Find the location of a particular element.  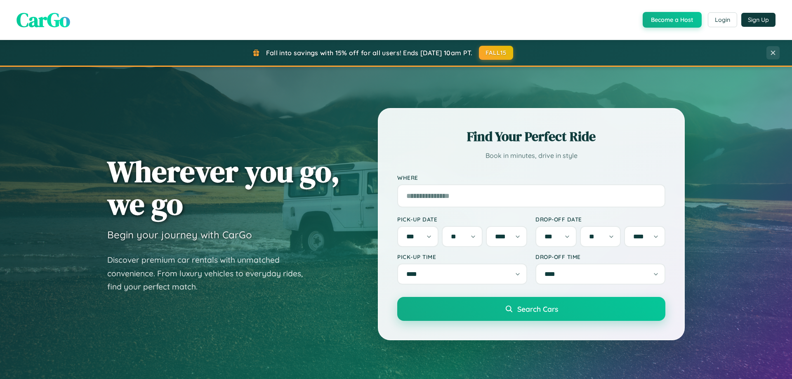

button: Search Cars is located at coordinates (531, 309).